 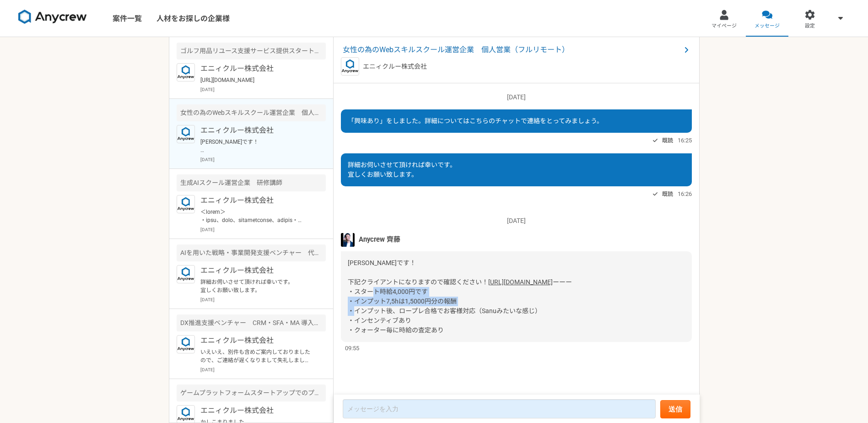 What do you see at coordinates (251, 51) in the screenshot?
I see `div: ゴルフ用品リユース支援サービス提供スタートアップ カスタマーサクセス（店舗営業）` at bounding box center [251, 51].